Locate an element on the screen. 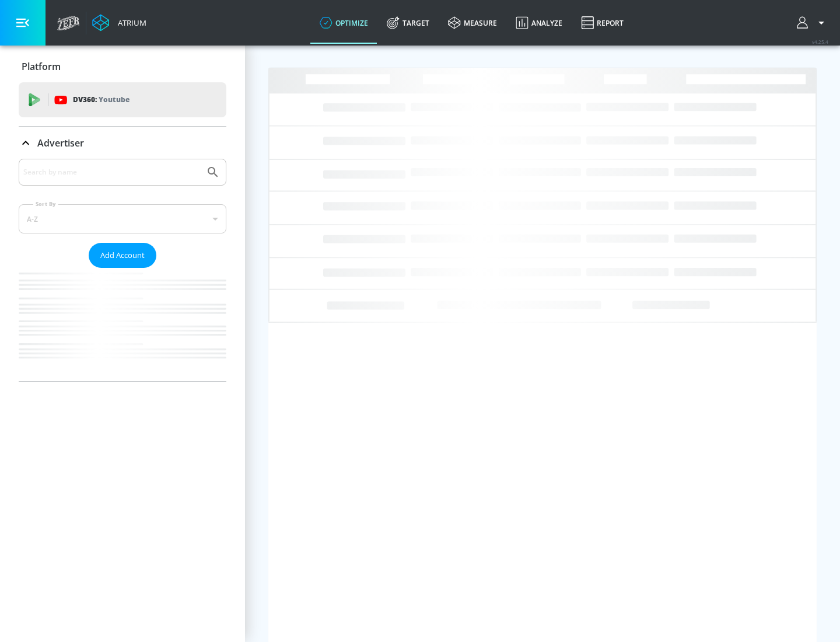  p: DV360: is located at coordinates (101, 100).